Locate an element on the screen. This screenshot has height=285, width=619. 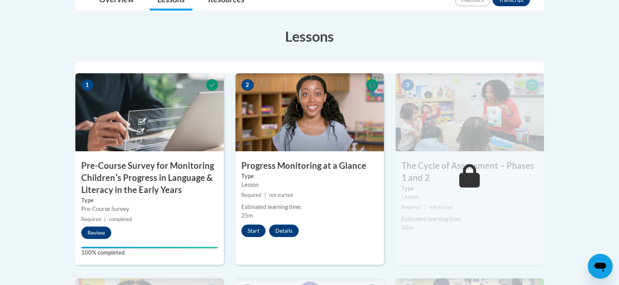
span: completed is located at coordinates (120, 219).